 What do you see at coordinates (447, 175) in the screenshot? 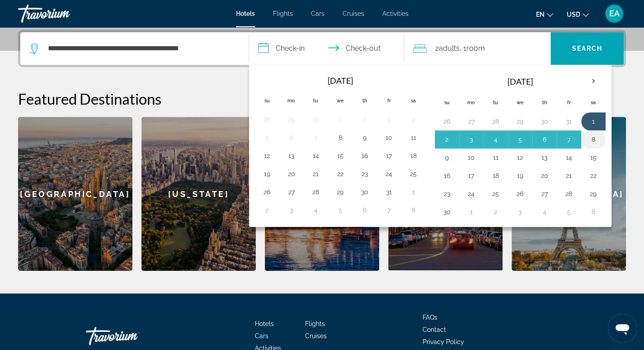
I see `button: Day 16` at bounding box center [447, 175].